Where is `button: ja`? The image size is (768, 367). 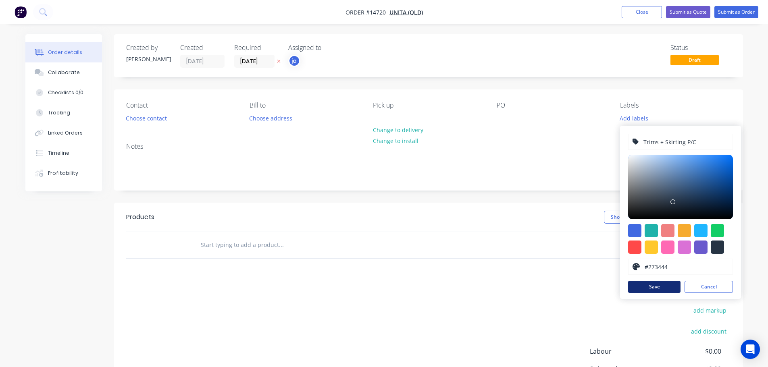
button: ja is located at coordinates (294, 61).